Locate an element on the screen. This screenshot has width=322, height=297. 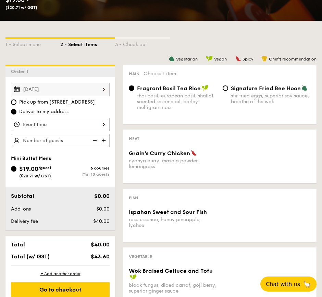
span: Meat is located at coordinates (134, 139).